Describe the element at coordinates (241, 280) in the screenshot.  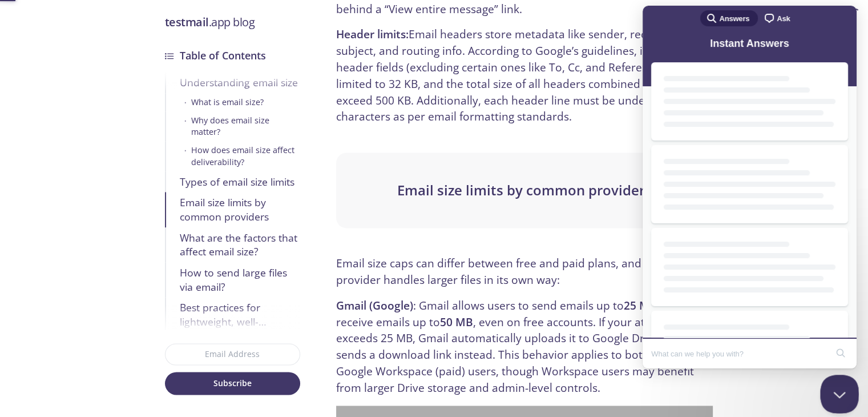
I see `div: How to send large files via email?` at that location.